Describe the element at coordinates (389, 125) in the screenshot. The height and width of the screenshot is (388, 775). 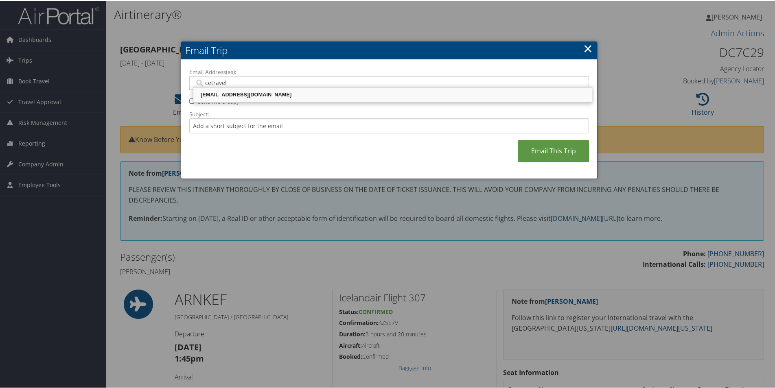
I see `input: Add a short subject for the email` at that location.